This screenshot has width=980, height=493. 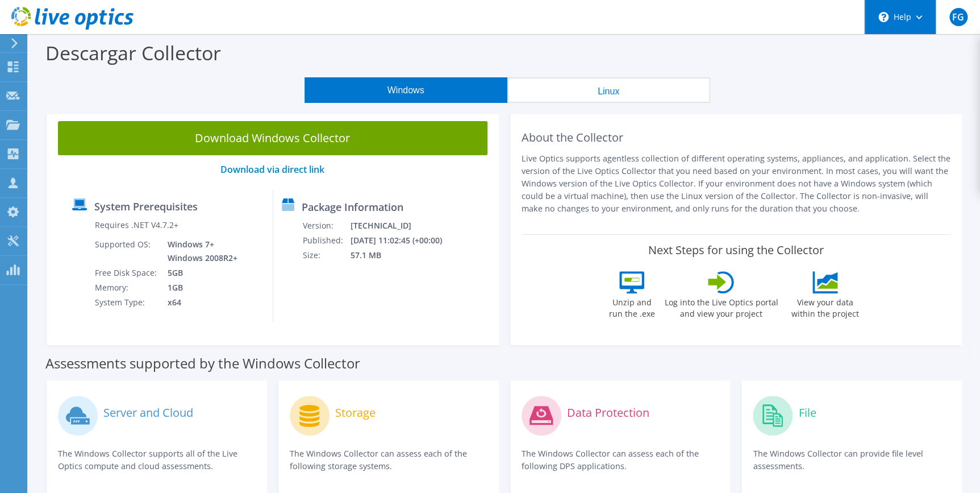 I want to click on span: FG, so click(x=958, y=17).